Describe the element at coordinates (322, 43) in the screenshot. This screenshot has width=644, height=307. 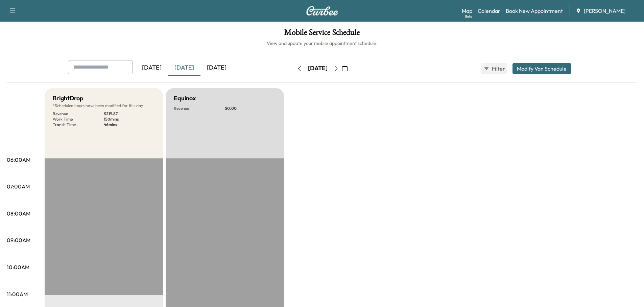
I see `h6: View and update your mobile appointment schedule.` at that location.